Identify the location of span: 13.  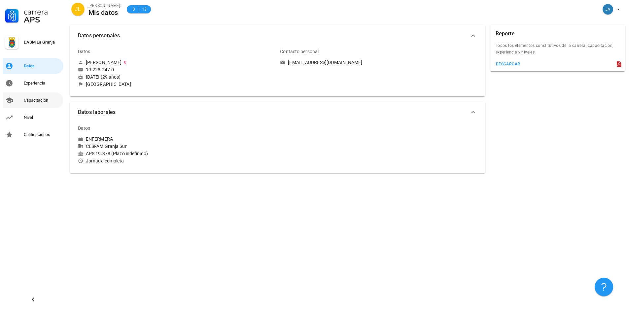
(144, 9).